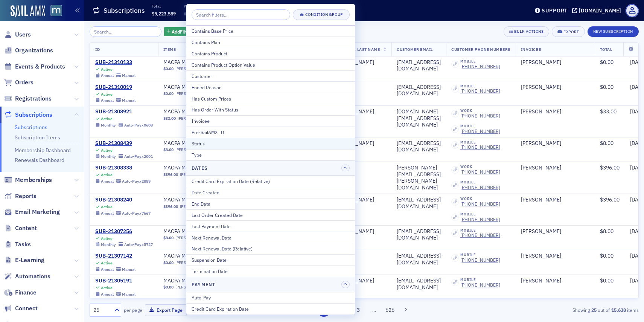 The image size is (644, 322). What do you see at coordinates (123, 168) in the screenshot?
I see `div: SUB-21308338` at bounding box center [123, 168].